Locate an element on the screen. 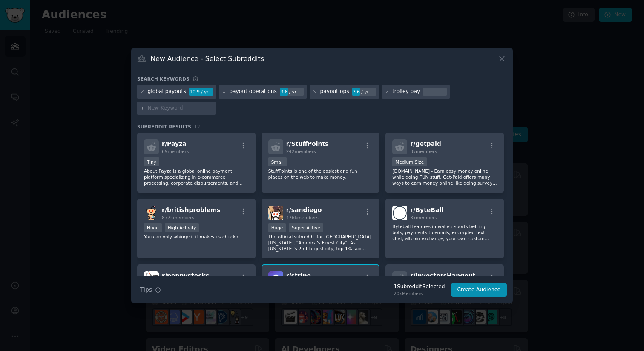 The image size is (644, 351). div: 10.9 / yr is located at coordinates (201, 92).